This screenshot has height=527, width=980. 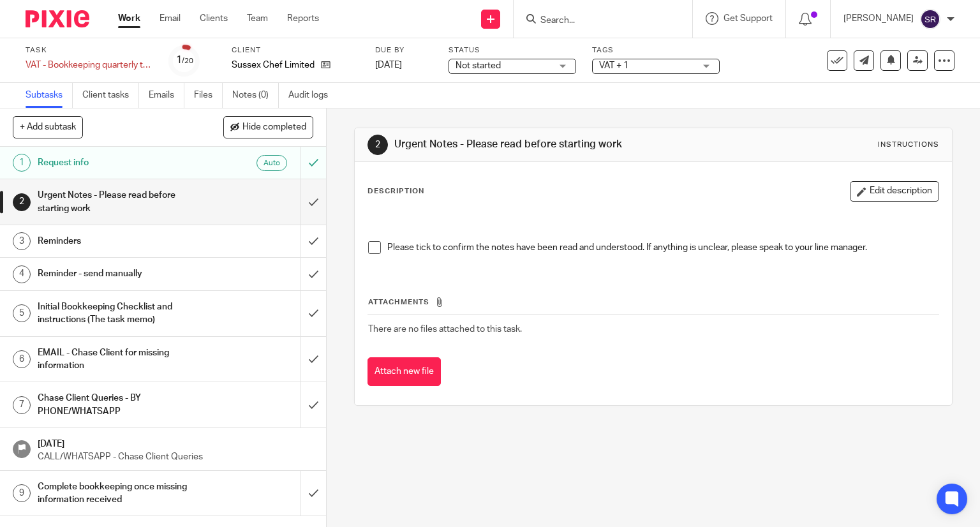 I want to click on a: Audit logs, so click(x=313, y=95).